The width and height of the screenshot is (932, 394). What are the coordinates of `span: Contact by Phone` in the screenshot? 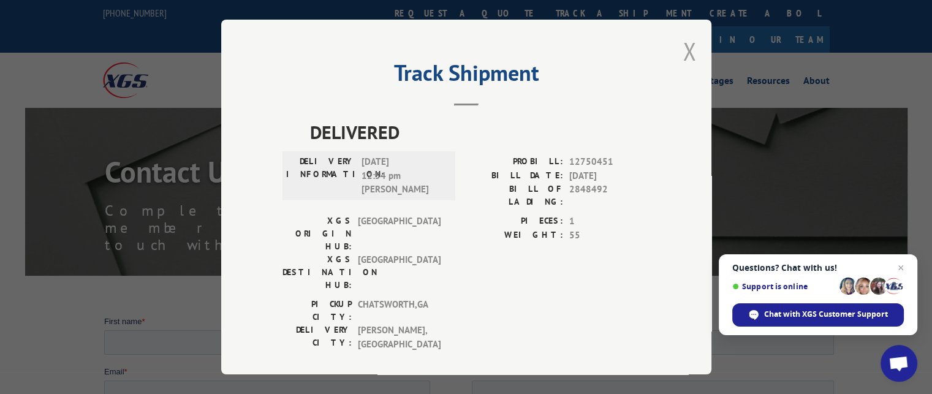 It's located at (413, 142).